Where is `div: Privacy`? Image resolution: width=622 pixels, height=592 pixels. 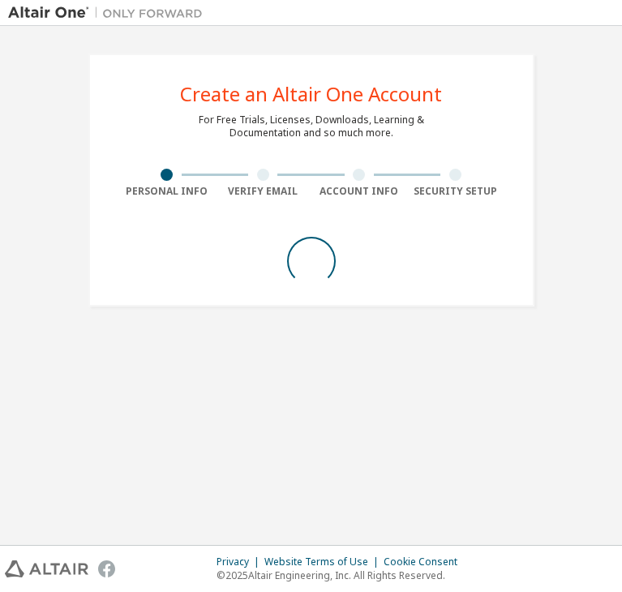
div: Privacy is located at coordinates (240, 562).